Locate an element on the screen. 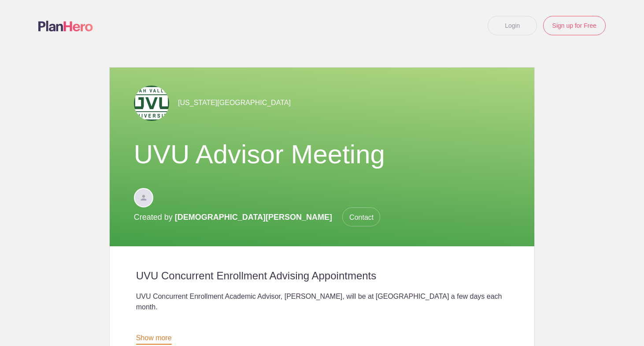 This screenshot has height=346, width=644. img: Logo main planhero is located at coordinates (65, 26).